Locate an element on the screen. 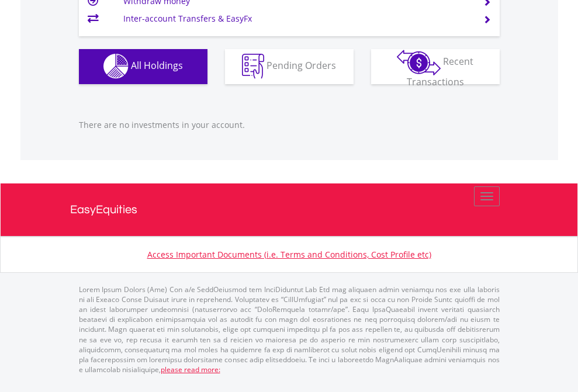 The height and width of the screenshot is (392, 578). div: EasyEquities is located at coordinates (289, 209).